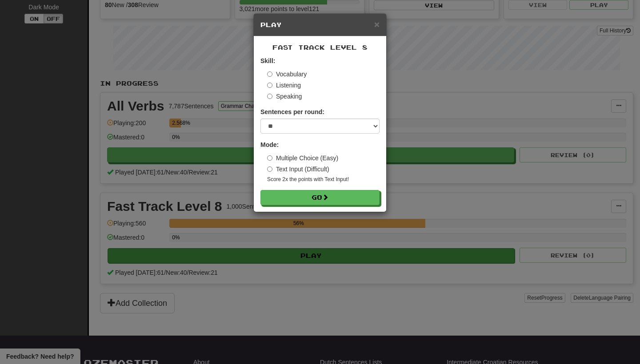 This screenshot has width=640, height=364. I want to click on input: Listening, so click(270, 85).